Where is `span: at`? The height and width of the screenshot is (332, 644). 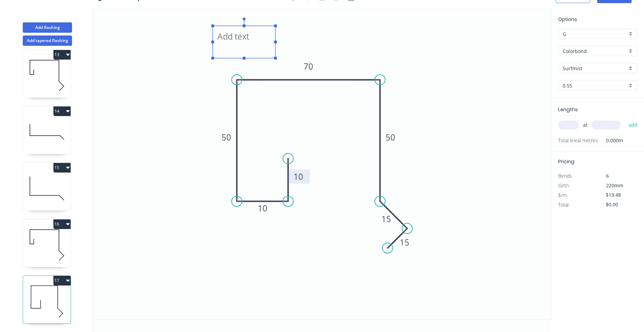
span: at is located at coordinates (585, 125).